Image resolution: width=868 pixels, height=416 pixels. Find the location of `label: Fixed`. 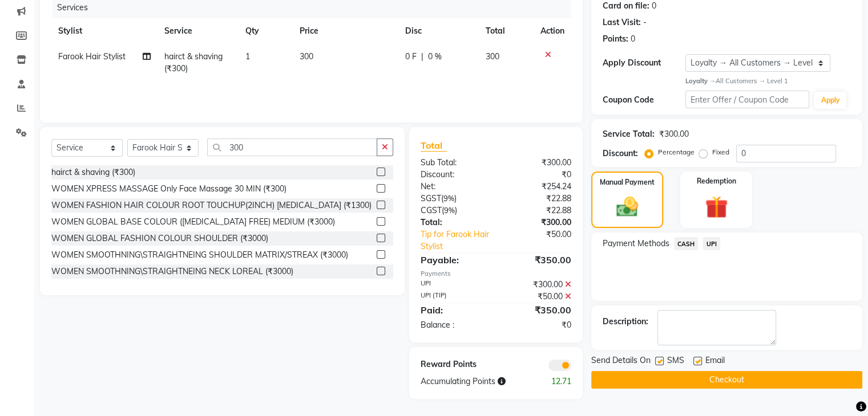

label: Fixed is located at coordinates (720, 152).